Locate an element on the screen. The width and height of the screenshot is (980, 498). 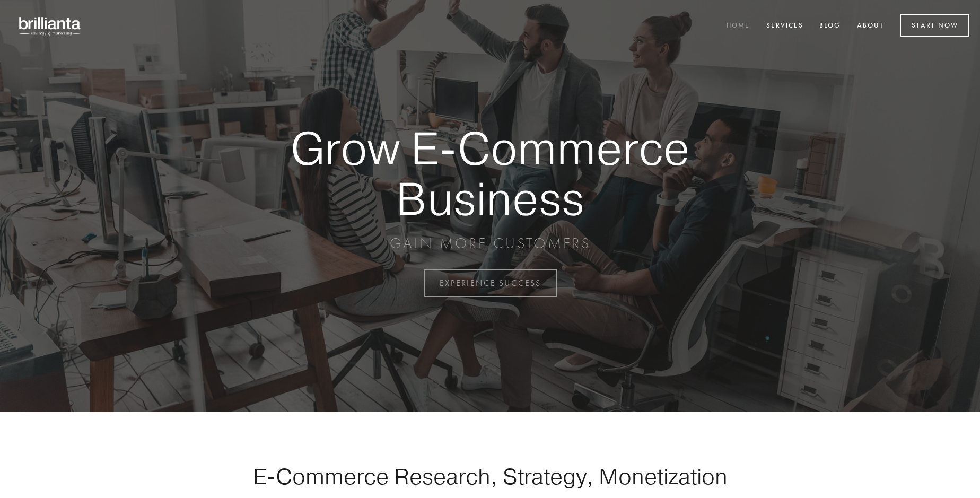
h1: E-Commerce Research, Strategy, Monetization is located at coordinates (490, 477).